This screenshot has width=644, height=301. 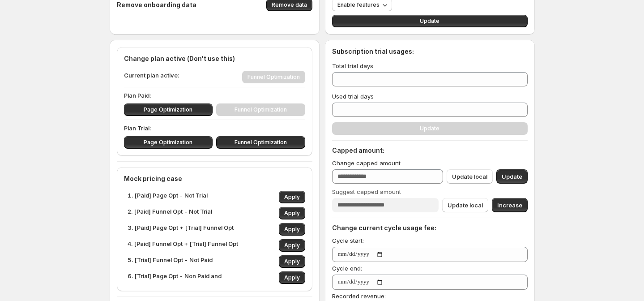 I want to click on p: 1. [Paid] Page Opt - Not Trial, so click(x=167, y=197).